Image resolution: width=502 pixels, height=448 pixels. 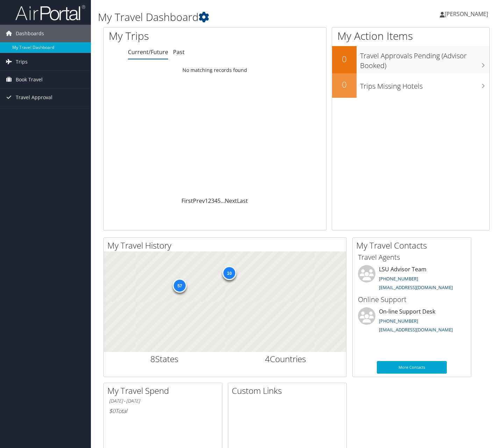 What do you see at coordinates (286, 359) in the screenshot?
I see `h2: Countries` at bounding box center [286, 359].